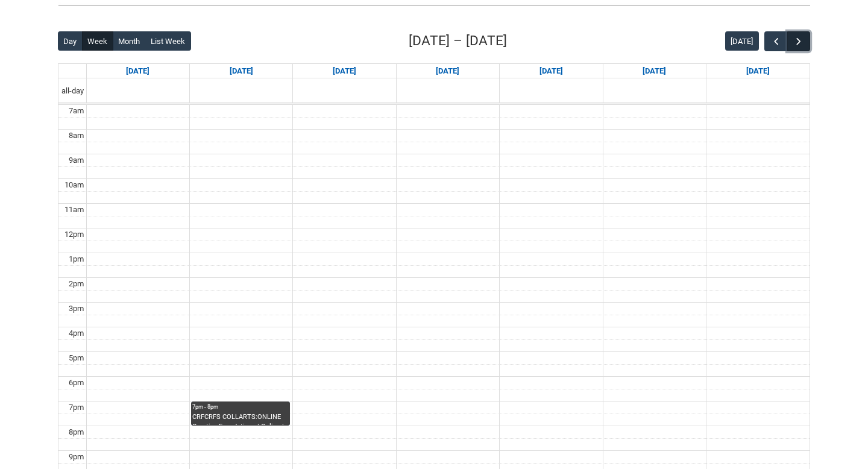 Image resolution: width=868 pixels, height=469 pixels. Describe the element at coordinates (76, 383) in the screenshot. I see `div: 6pm` at that location.